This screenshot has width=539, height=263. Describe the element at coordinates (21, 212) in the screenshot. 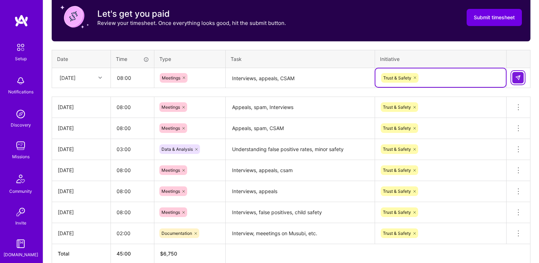

I see `img: Invite` at that location.